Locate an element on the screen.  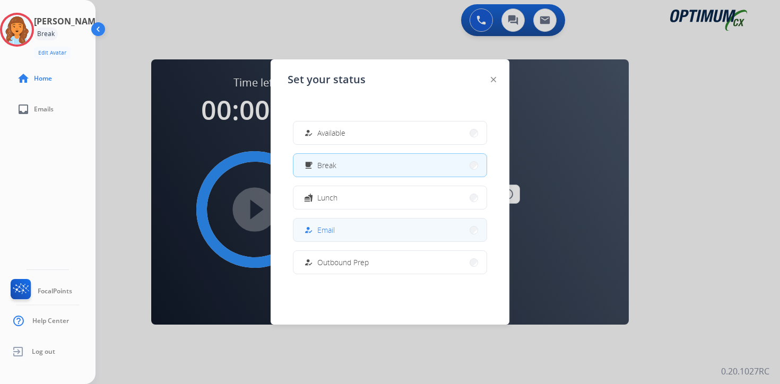
span: FocalPoints is located at coordinates (55, 291).